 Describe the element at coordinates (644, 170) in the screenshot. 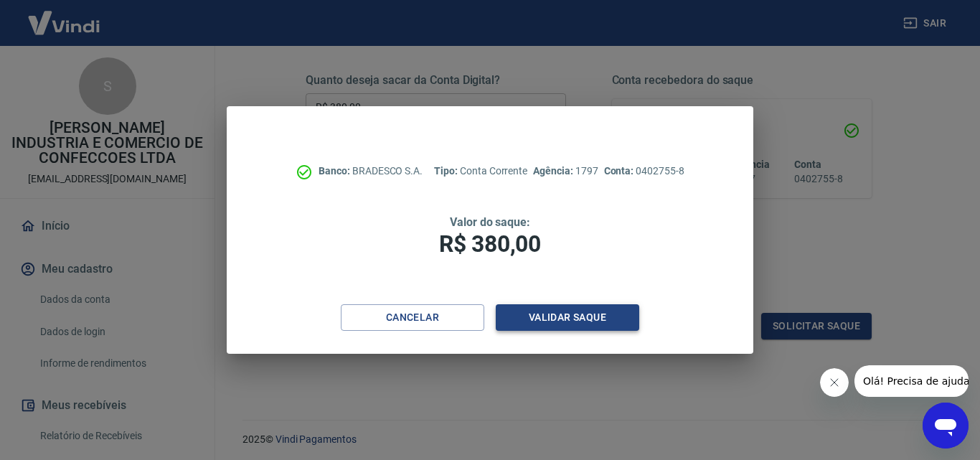

I see `p: 0402755-8` at that location.